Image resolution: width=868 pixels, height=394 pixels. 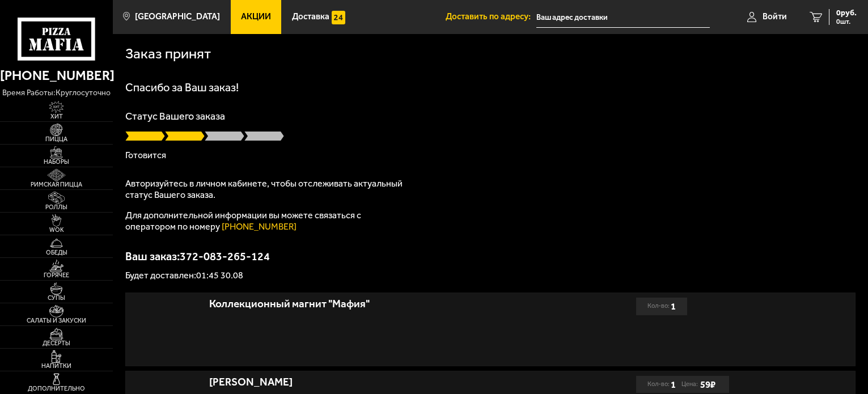 I want to click on div: Коллекционный магнит "Мафия", so click(x=380, y=304).